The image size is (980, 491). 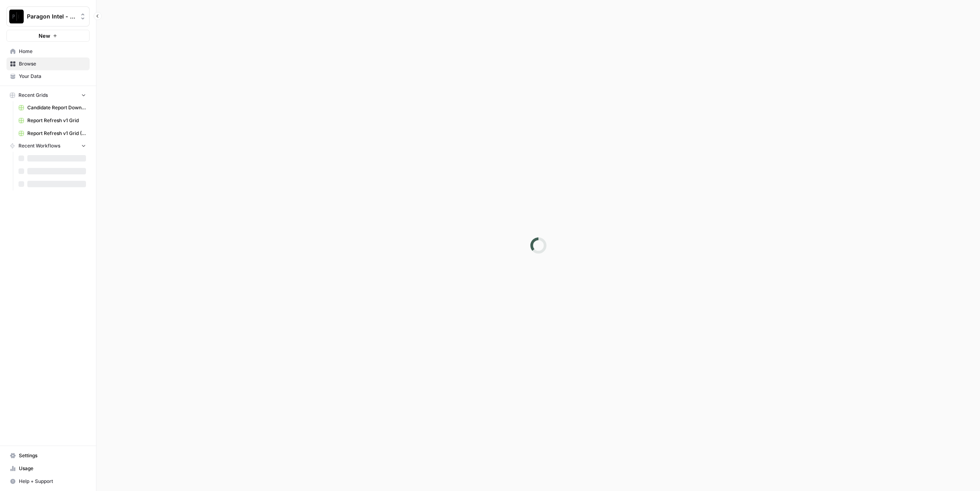 What do you see at coordinates (56, 108) in the screenshot?
I see `span: Candidate Report Download Sheet` at bounding box center [56, 108].